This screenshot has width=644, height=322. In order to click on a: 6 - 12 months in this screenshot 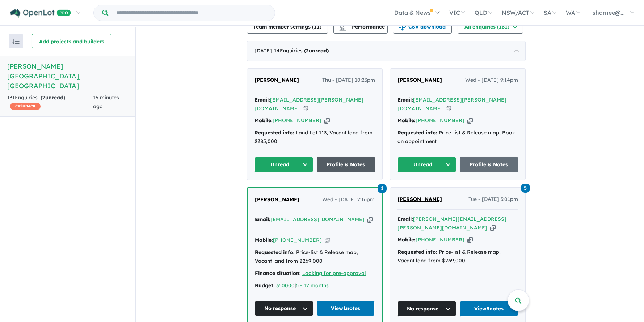, I will do `click(312, 285)`.